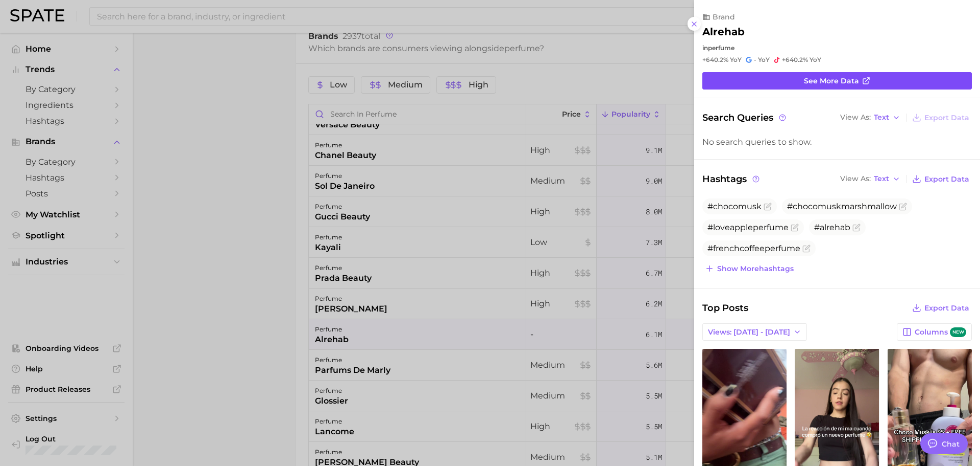 The image size is (980, 466). I want to click on a: See more data, so click(838, 80).